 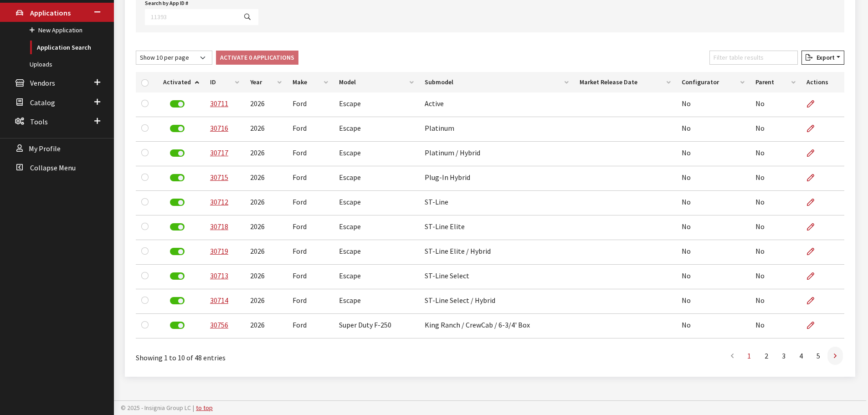 I want to click on a: 30711, so click(x=219, y=103).